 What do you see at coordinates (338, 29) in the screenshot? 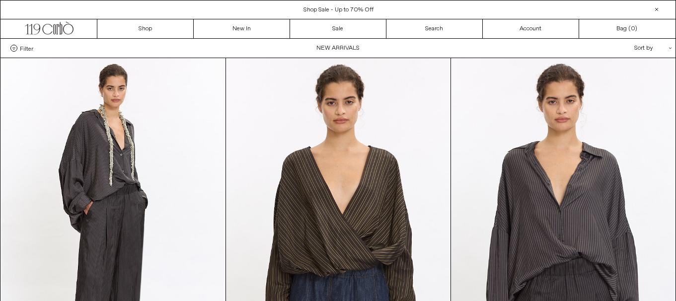
I see `a: Sale` at bounding box center [338, 29].